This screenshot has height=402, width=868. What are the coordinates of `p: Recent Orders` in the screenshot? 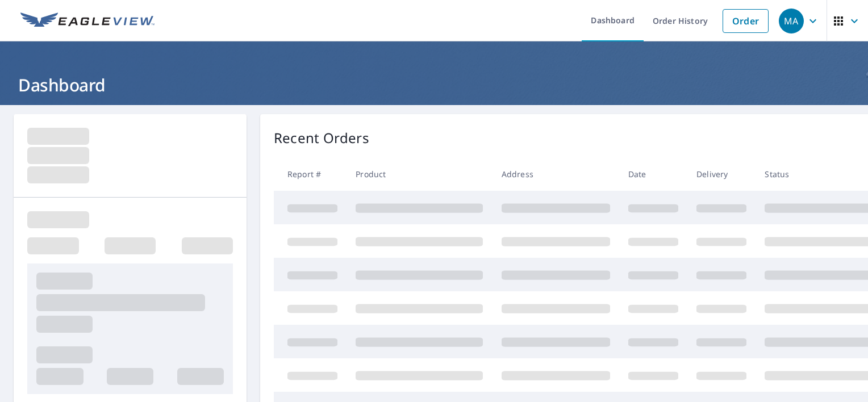 It's located at (322, 138).